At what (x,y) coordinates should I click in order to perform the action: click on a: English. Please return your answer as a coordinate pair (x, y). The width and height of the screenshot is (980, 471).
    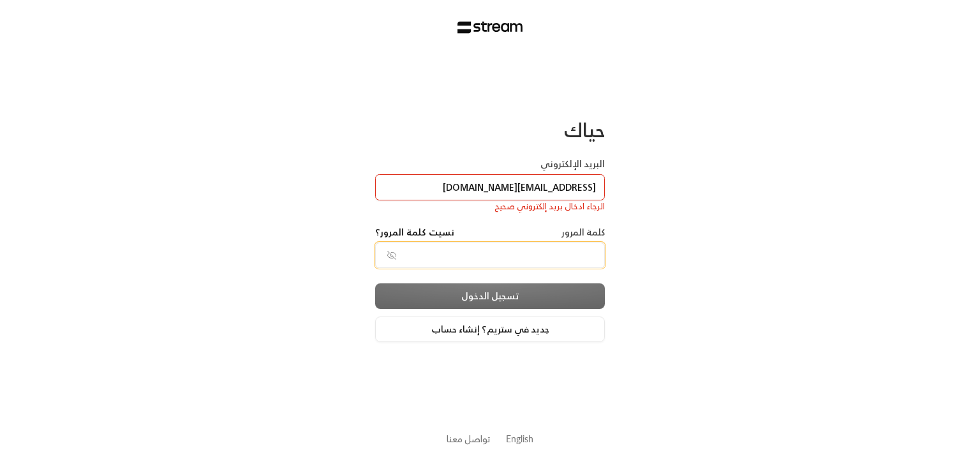
    Looking at the image, I should click on (520, 439).